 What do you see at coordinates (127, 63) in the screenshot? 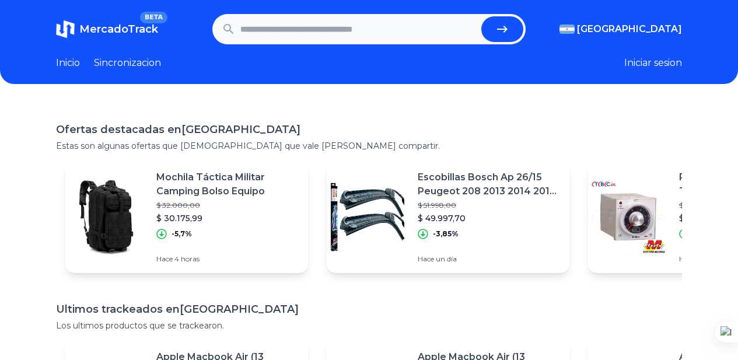
I see `a: Sincronizacion` at bounding box center [127, 63].